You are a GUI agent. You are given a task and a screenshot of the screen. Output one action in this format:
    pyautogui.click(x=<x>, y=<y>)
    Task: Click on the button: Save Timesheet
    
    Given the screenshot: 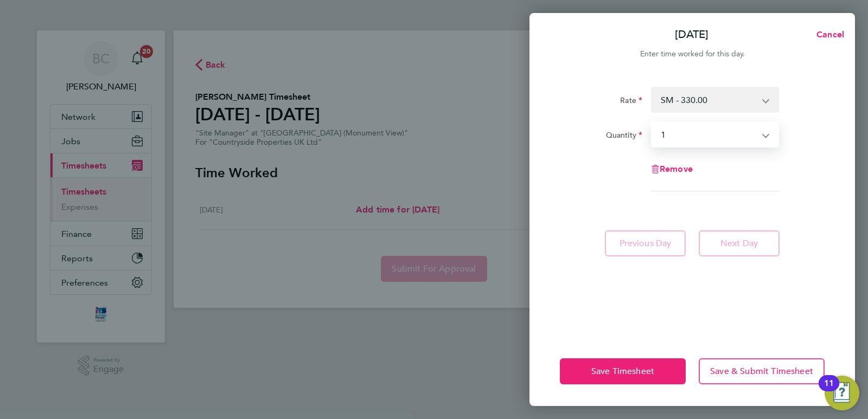 What is the action you would take?
    pyautogui.click(x=623, y=371)
    